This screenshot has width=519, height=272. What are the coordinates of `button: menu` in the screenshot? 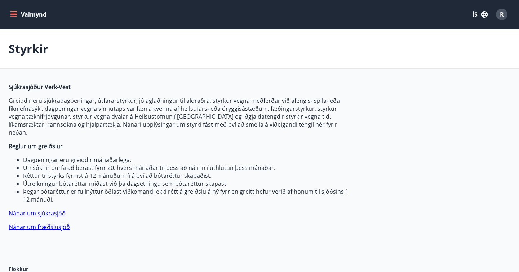 It's located at (29, 14).